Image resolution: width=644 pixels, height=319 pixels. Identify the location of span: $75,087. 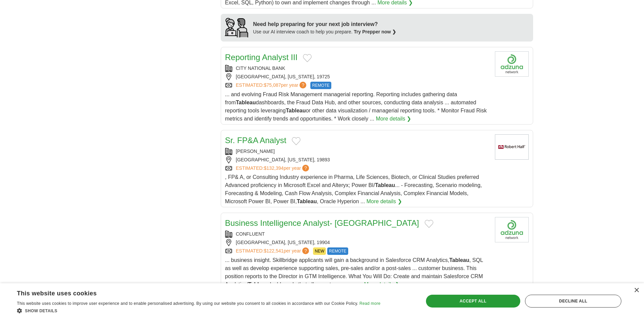
(272, 85).